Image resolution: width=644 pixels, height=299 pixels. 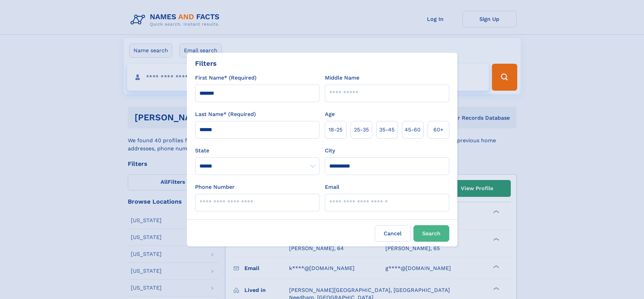 I want to click on label: State, so click(x=257, y=151).